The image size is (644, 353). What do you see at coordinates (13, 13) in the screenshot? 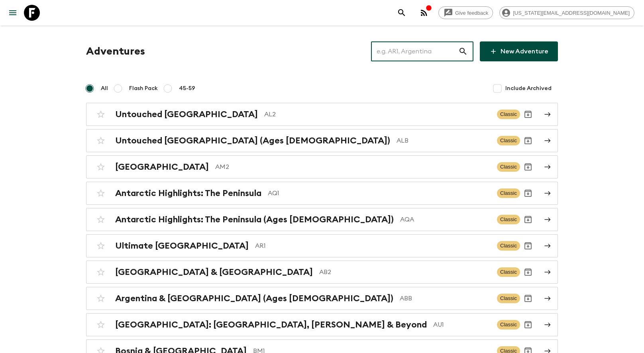
I see `button: menu` at bounding box center [13, 13].